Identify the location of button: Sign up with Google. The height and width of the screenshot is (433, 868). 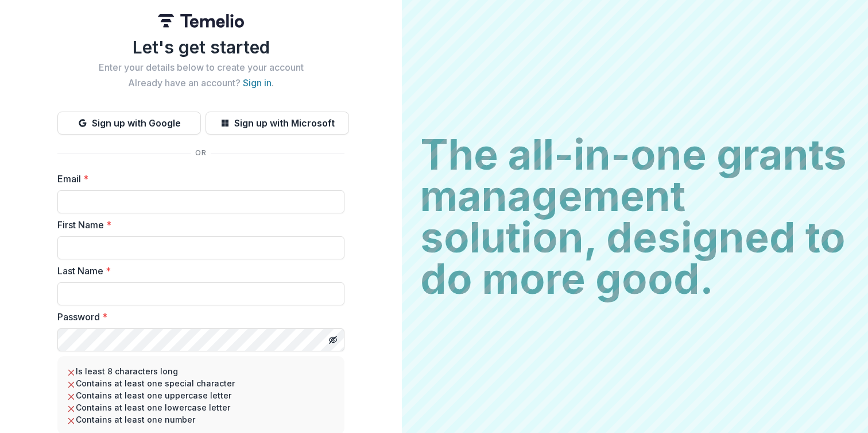
(129, 123).